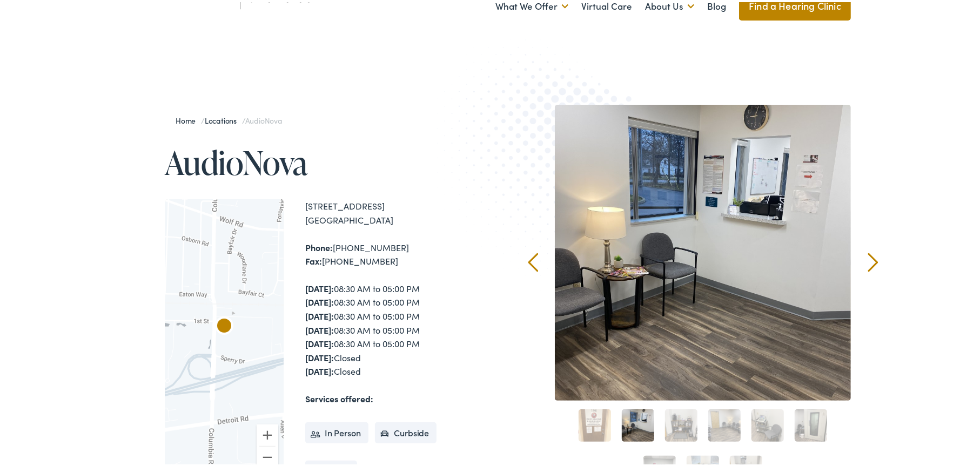 This screenshot has height=466, width=980. Describe the element at coordinates (400, 328) in the screenshot. I see `div: 08:30 AM to 05:00 PM 08:30 AM to 05:00 PM 08:30 AM to 05:00 PM 08:30 AM to 05:00 PM 08:30 AM to 0...` at that location.